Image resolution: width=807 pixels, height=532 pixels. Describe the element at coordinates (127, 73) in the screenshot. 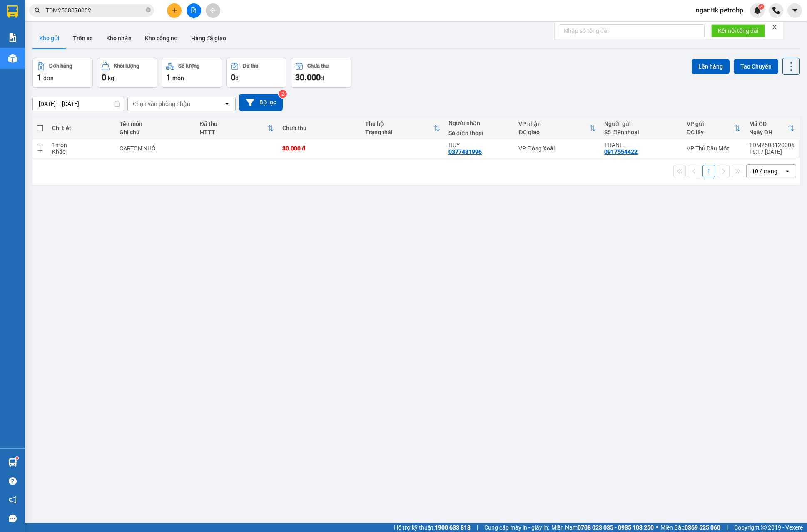

I see `button: Khối lượng0kg` at that location.